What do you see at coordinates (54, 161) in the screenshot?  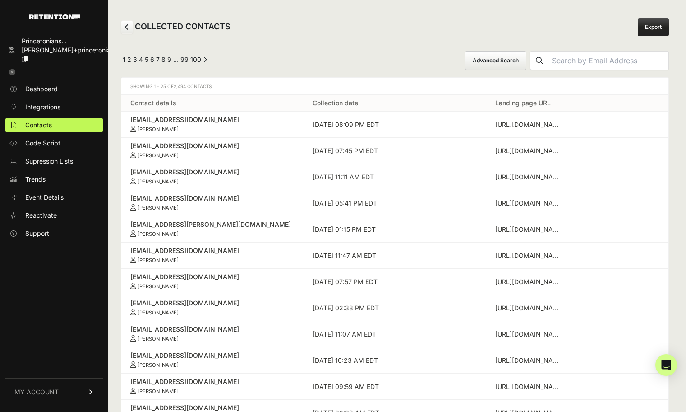 I see `a: Supression Lists` at bounding box center [54, 161].